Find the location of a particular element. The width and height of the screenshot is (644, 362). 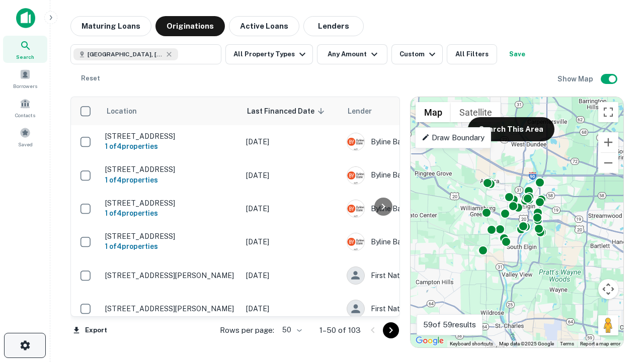

button: Zoom in is located at coordinates (608, 142).